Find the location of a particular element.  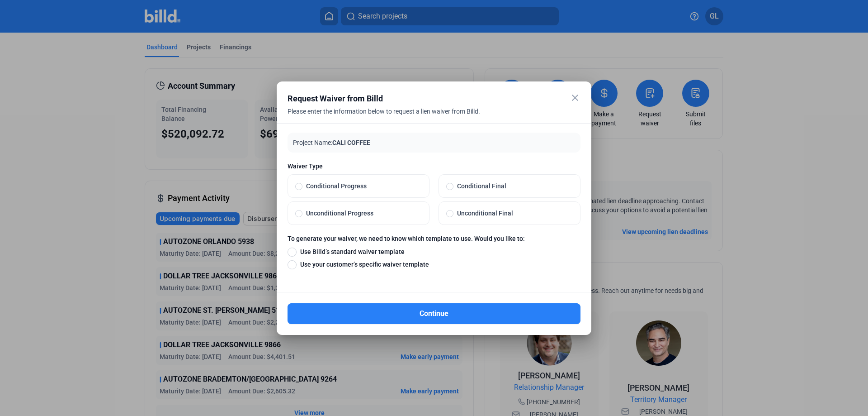

span: Conditional Final is located at coordinates (513, 186).